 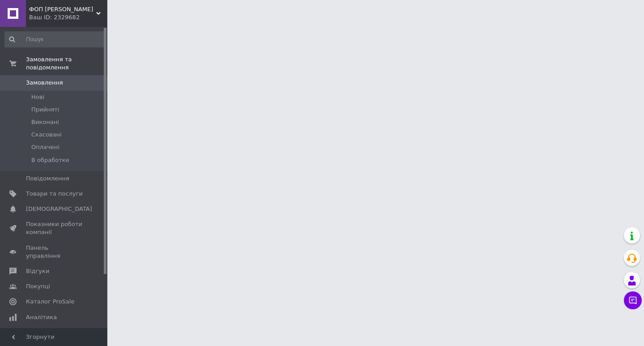 I want to click on span: Прийняті, so click(x=45, y=110).